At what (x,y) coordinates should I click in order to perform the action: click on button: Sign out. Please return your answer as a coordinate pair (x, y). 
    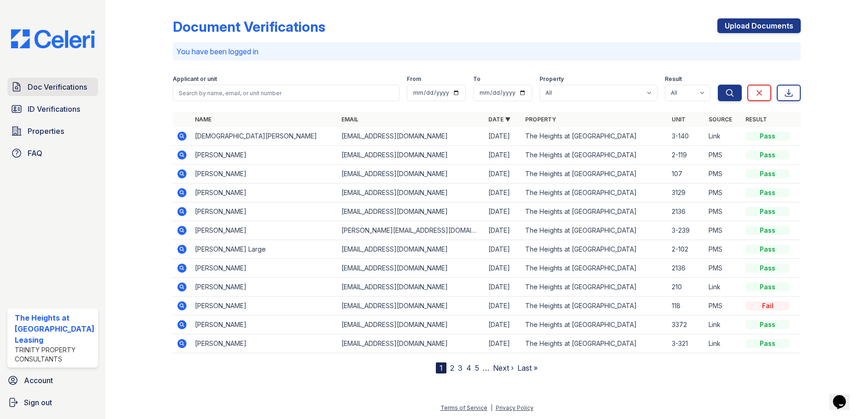
    Looking at the image, I should click on (53, 403).